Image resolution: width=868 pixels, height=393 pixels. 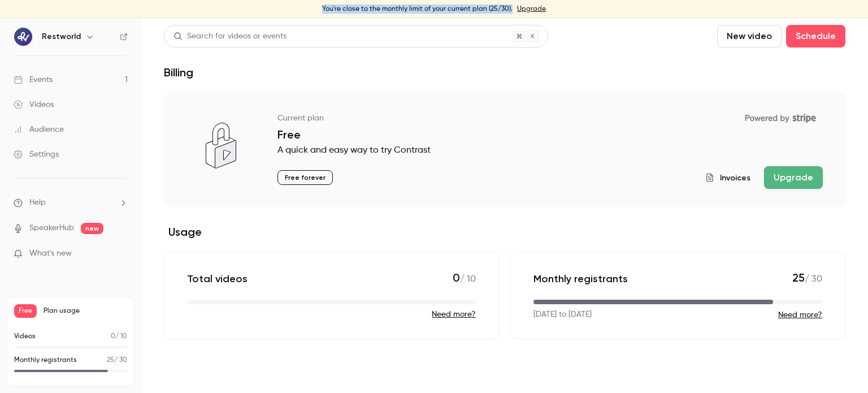 I want to click on p: Free, so click(x=549, y=134).